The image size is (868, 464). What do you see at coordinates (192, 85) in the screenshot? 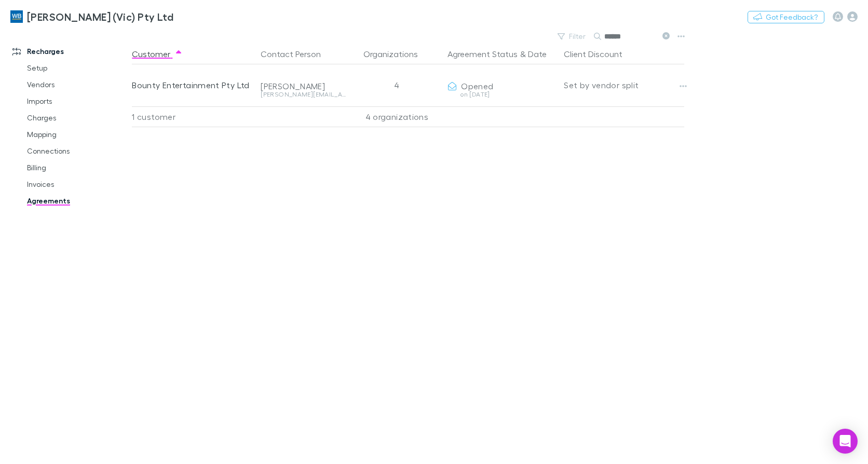
I see `div: Bounty Entertainment Pty Ltd` at bounding box center [192, 85].